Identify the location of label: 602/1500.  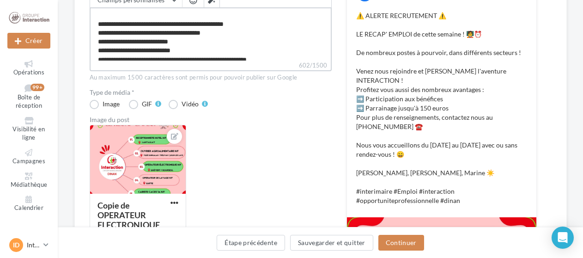
(211, 66).